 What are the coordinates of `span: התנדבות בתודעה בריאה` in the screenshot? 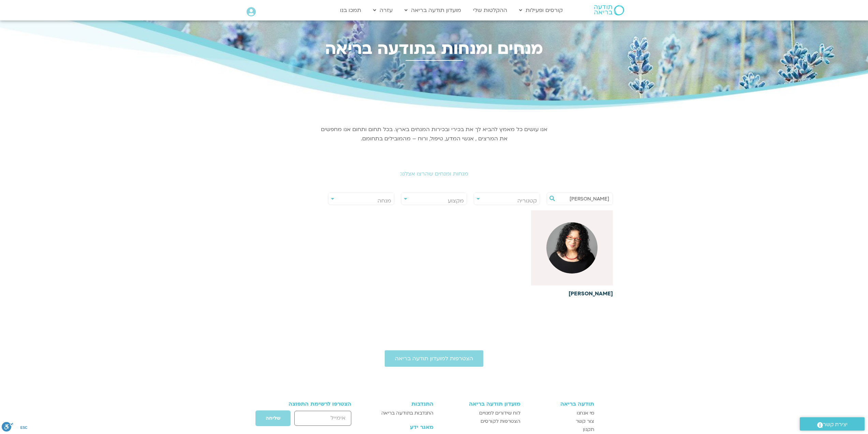 It's located at (407, 413).